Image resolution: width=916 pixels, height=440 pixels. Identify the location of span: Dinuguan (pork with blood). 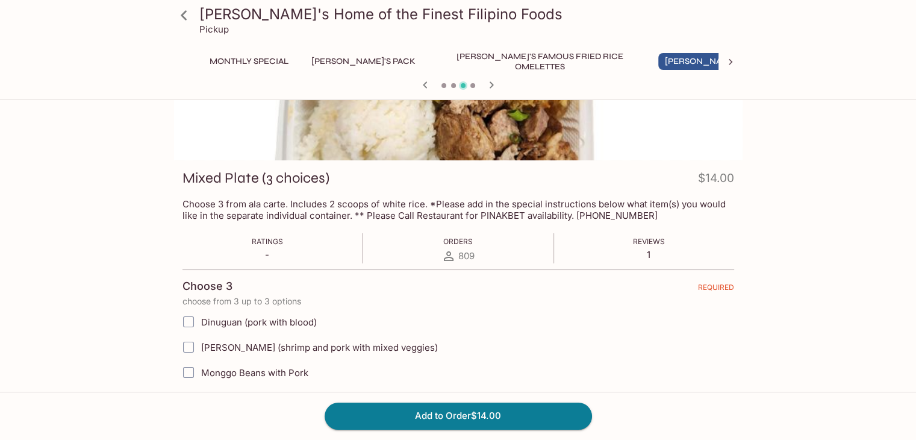
(259, 322).